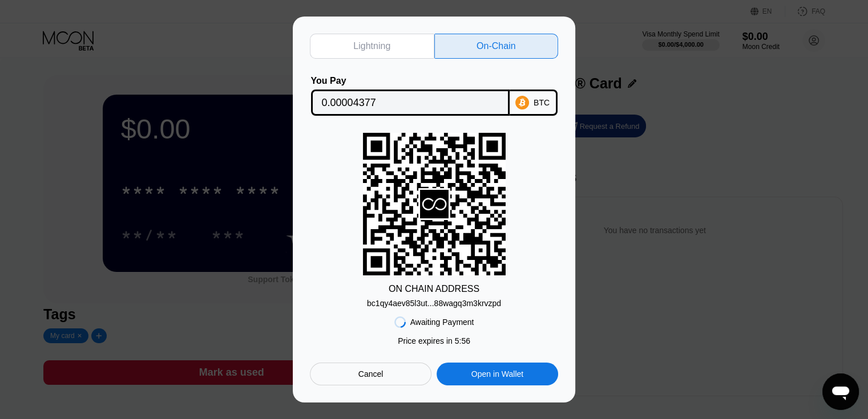 The image size is (868, 419). What do you see at coordinates (542, 103) in the screenshot?
I see `div: BTC` at bounding box center [542, 103].